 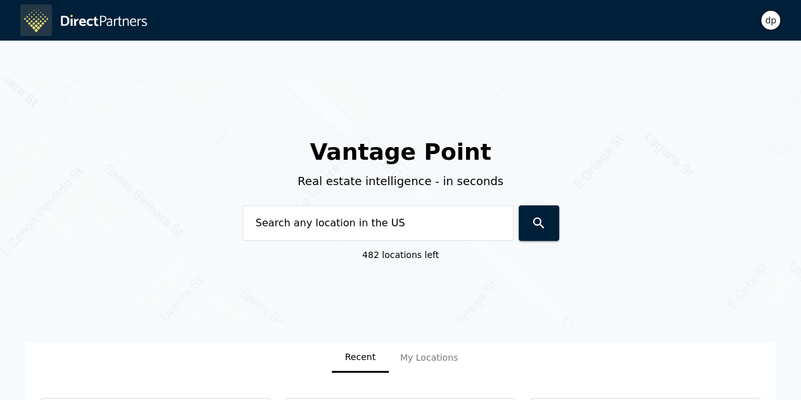 I want to click on span: Recent, so click(x=360, y=356).